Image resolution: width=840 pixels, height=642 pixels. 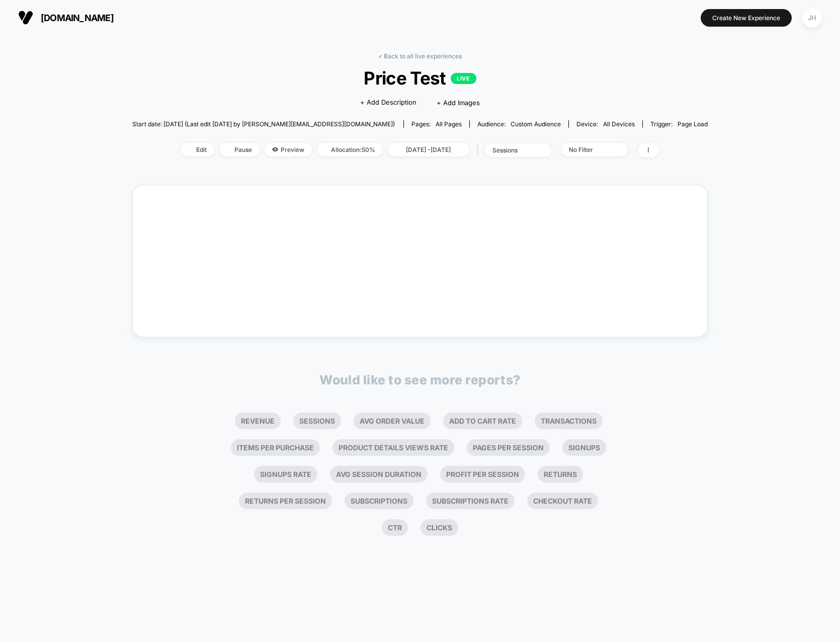 I want to click on span: all devices, so click(x=618, y=124).